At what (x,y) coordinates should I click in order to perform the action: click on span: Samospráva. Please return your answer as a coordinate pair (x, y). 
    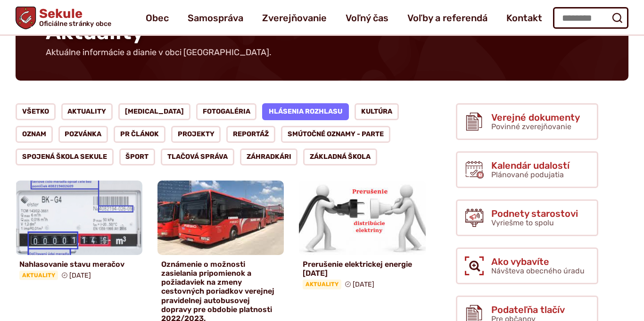
    Looking at the image, I should click on (216, 18).